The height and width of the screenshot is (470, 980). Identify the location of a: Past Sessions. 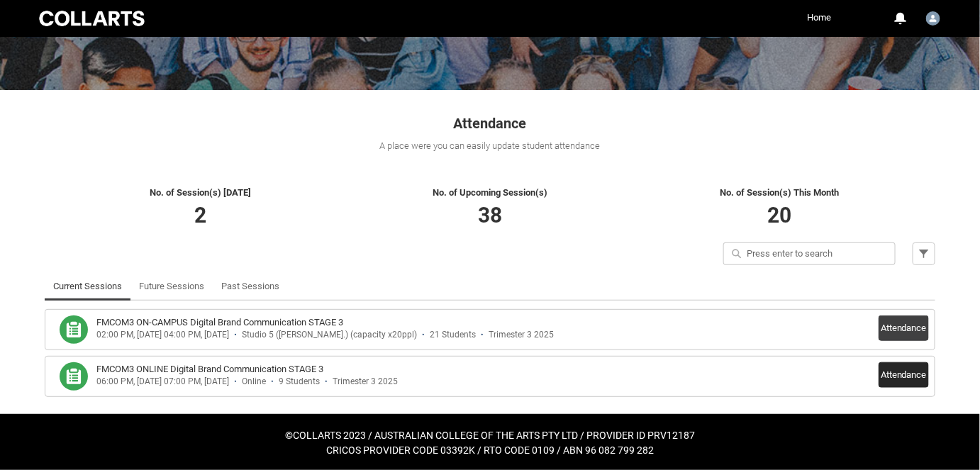
(250, 286).